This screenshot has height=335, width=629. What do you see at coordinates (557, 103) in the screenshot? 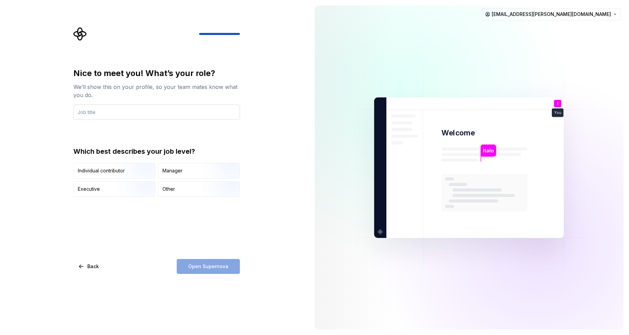
I see `p: I` at bounding box center [557, 103].